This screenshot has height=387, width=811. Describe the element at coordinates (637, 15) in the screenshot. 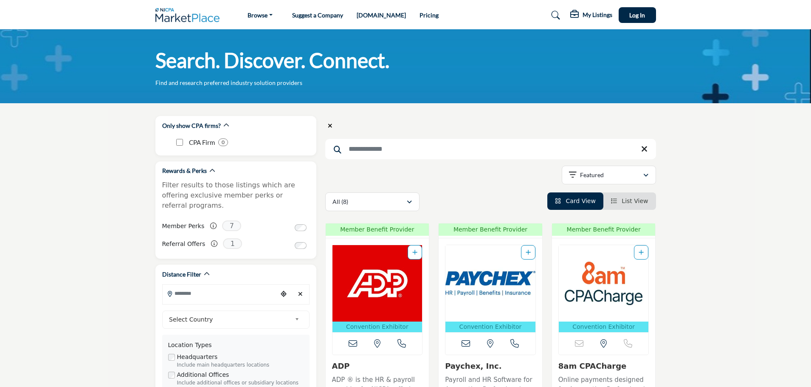

I see `span: Log In` at that location.